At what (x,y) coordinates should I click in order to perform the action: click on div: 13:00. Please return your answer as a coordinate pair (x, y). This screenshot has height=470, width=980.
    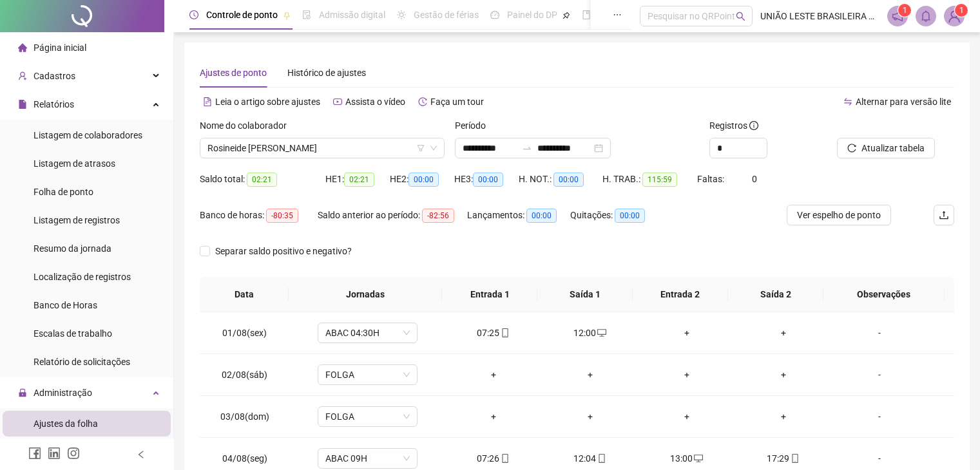
    Looking at the image, I should click on (687, 459).